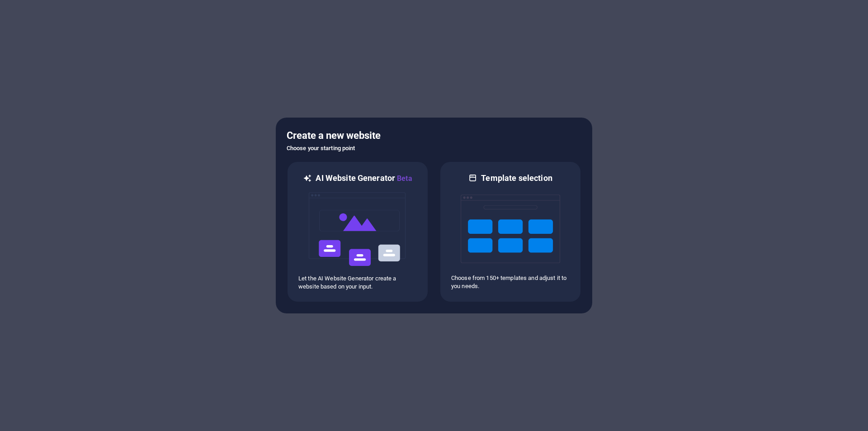 The image size is (868, 431). What do you see at coordinates (511, 282) in the screenshot?
I see `p: Choose from 150+ templates and adjust it to you needs.` at bounding box center [511, 282].